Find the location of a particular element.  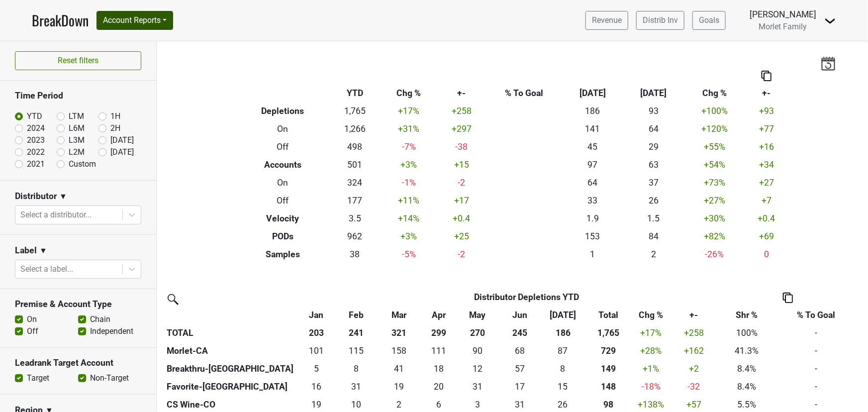

th: Depletions is located at coordinates (283, 111).